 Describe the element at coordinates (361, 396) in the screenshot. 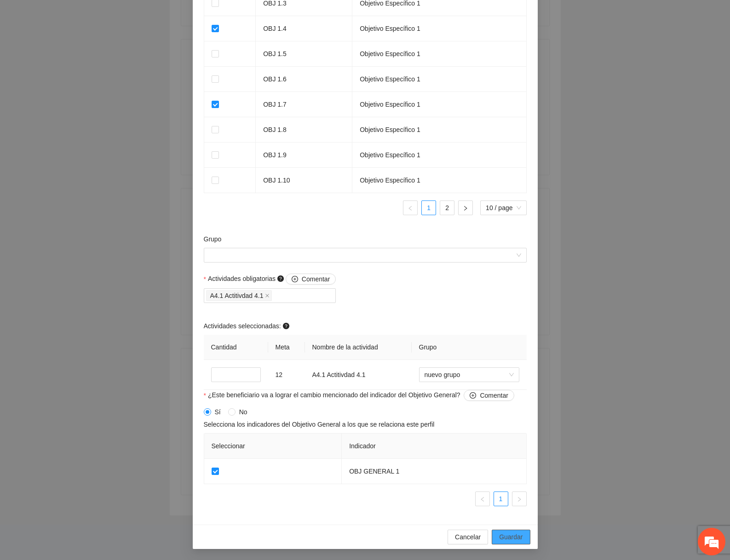

I see `span: ¿Este beneficiario va a lograr el cambio mencionado del indicador del Objetivo General?` at that location.